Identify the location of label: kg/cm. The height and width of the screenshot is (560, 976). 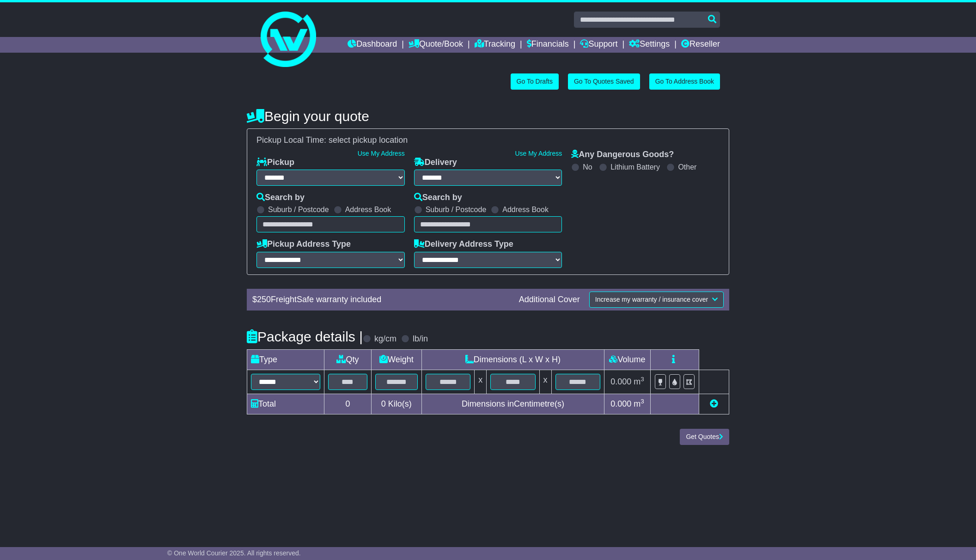
(386, 339).